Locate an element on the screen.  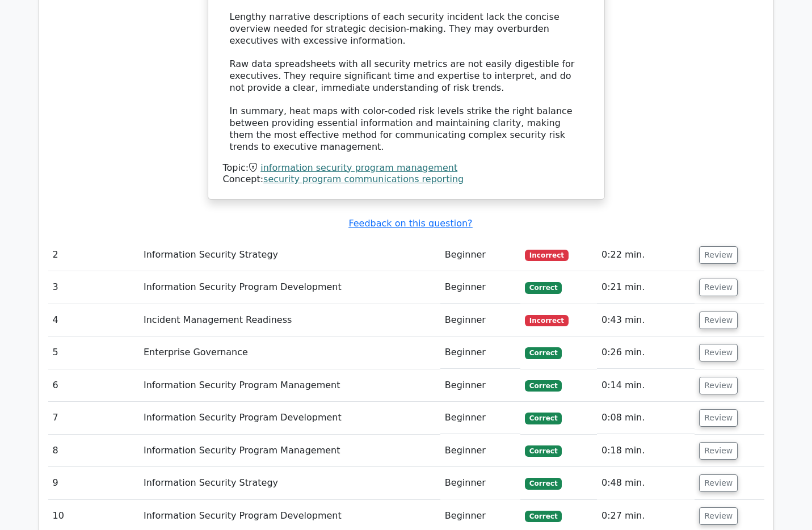
td: Enterprise Governance is located at coordinates (289, 353).